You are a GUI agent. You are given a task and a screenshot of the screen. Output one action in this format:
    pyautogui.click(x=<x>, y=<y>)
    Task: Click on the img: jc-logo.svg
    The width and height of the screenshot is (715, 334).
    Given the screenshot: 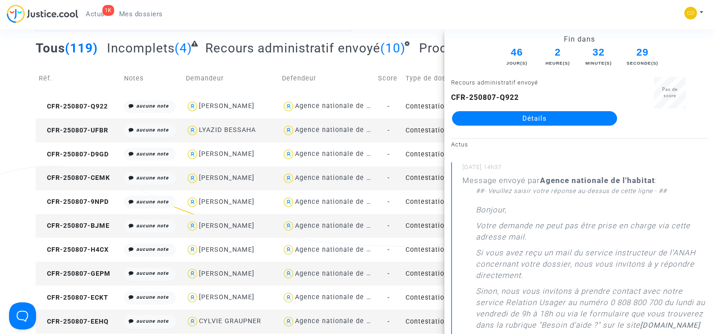 What is the action you would take?
    pyautogui.click(x=42, y=14)
    